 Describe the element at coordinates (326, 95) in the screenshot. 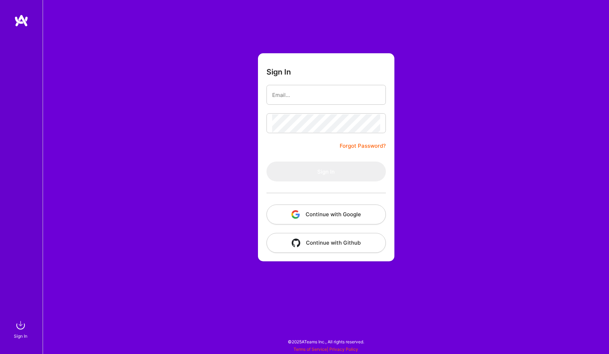

I see `input: Email...` at that location.